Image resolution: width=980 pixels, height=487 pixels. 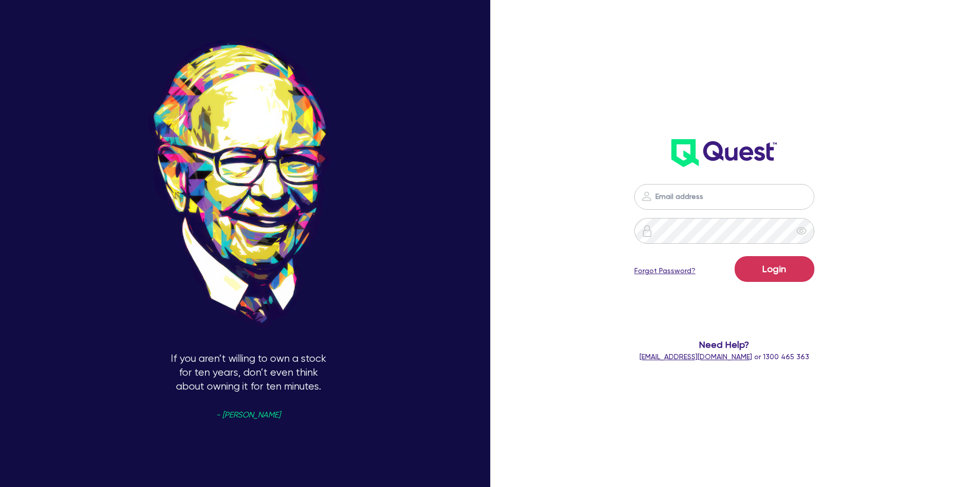 I want to click on button: Login, so click(x=775, y=269).